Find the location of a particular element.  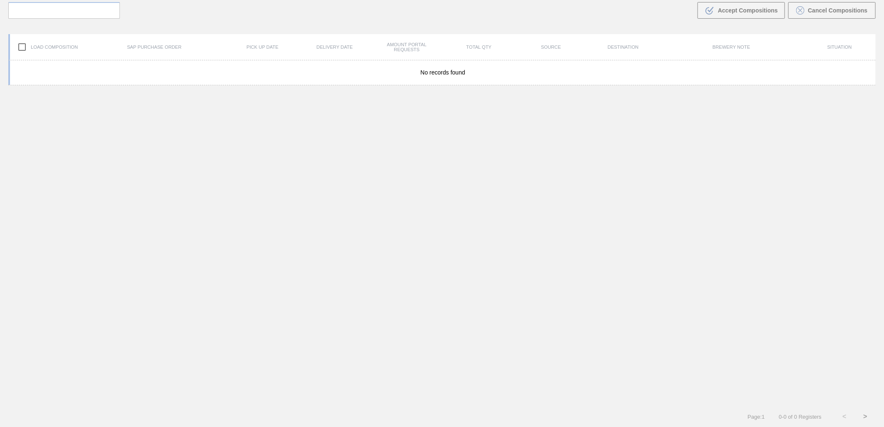

div: Total Qty is located at coordinates (478, 47).